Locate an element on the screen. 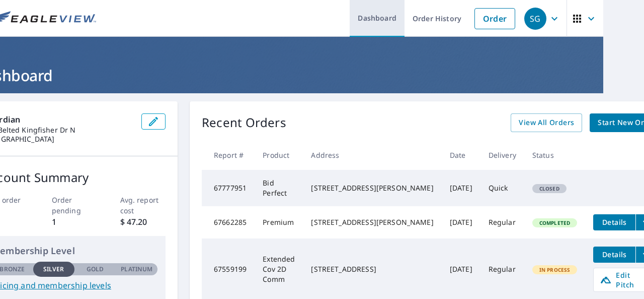  span: Completed is located at coordinates (555, 222).